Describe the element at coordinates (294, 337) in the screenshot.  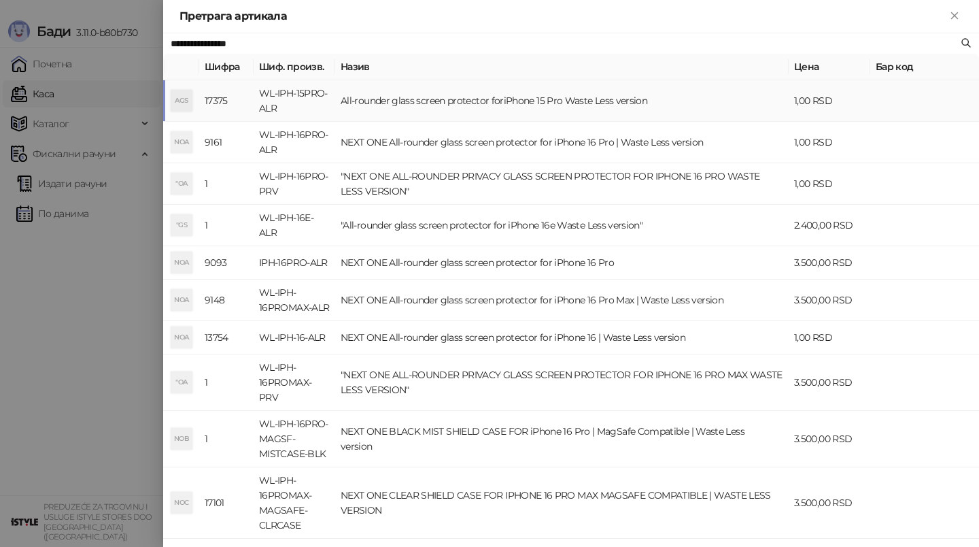
I see `td: WL-IPH-16-ALR` at that location.